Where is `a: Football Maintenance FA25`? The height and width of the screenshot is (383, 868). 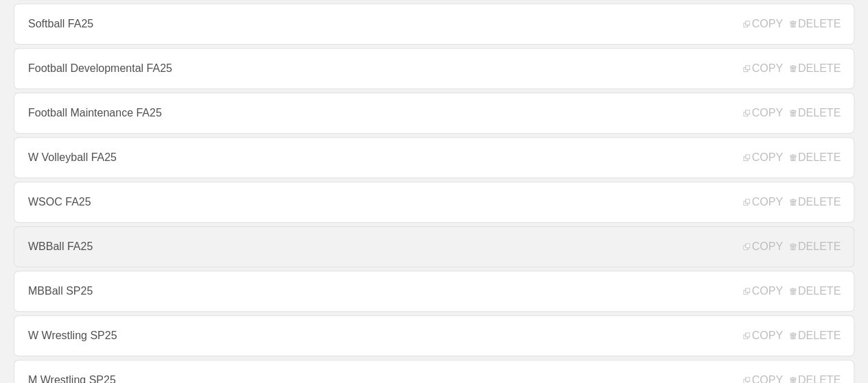 a: Football Maintenance FA25 is located at coordinates (434, 113).